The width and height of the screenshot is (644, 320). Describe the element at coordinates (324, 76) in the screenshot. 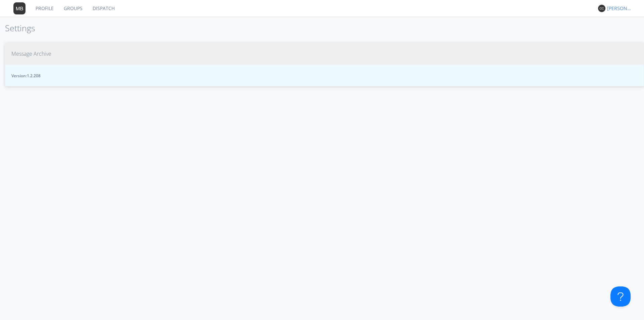

I see `span: Version: 1.2.208` at that location.